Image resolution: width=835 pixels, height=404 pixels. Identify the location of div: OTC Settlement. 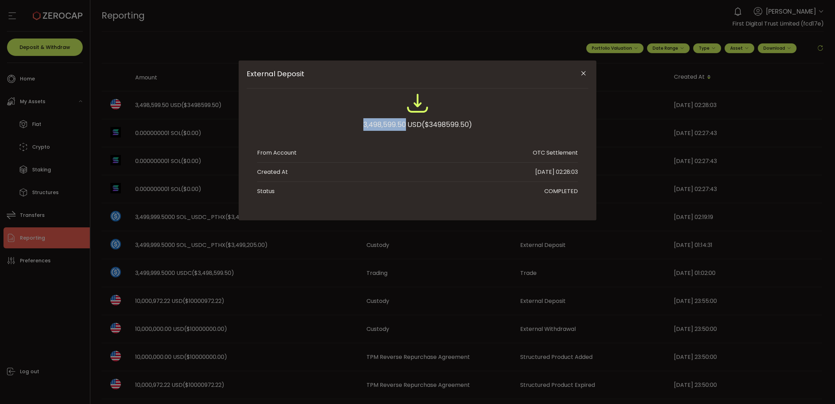
(555, 153).